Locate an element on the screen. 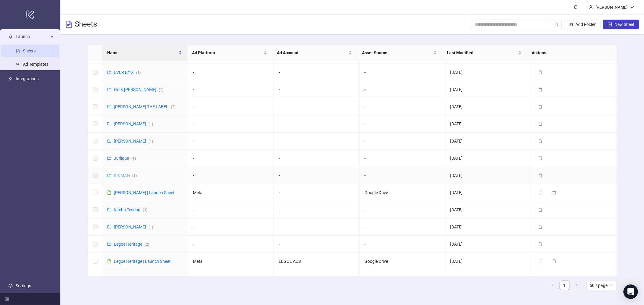  a: EVER BY X(1) is located at coordinates (127, 72).